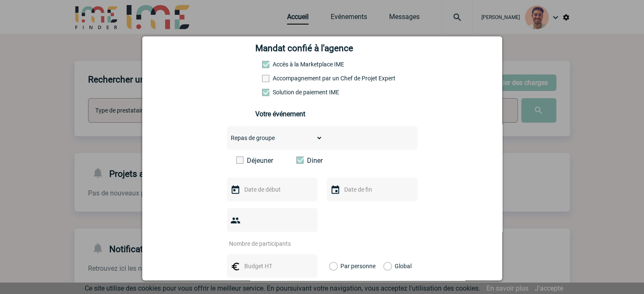 This screenshot has width=644, height=294. What do you see at coordinates (281, 78) in the screenshot?
I see `label: Prestation payante` at bounding box center [281, 78].